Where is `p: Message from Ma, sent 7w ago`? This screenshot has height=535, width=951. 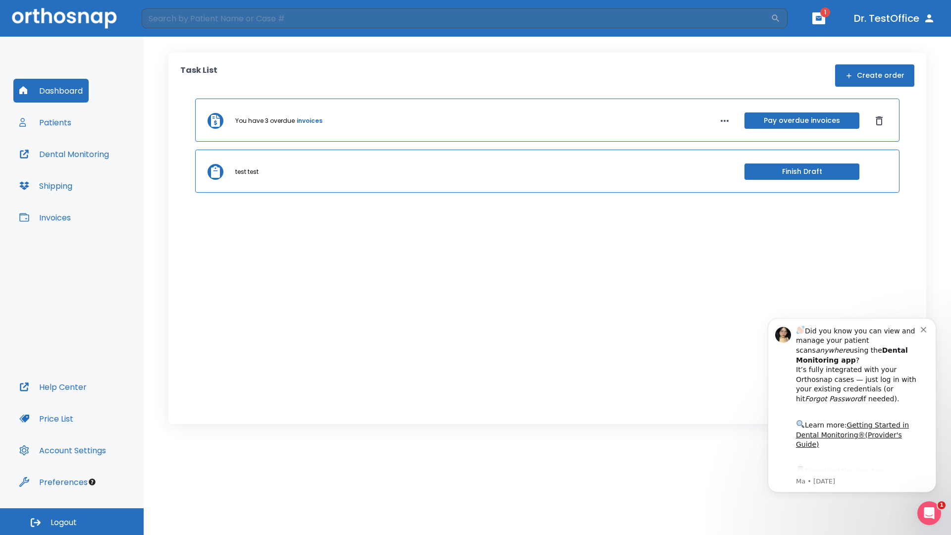
p: Message from Ma, sent 7w ago is located at coordinates (106, 172).